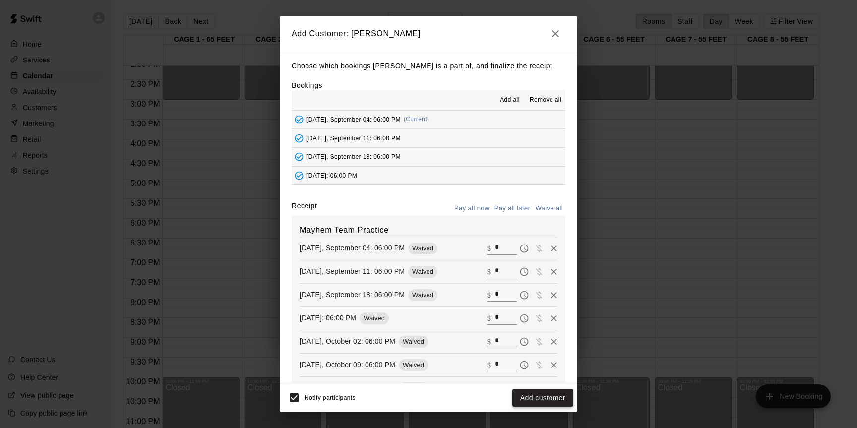  I want to click on label: Receipt, so click(304, 208).